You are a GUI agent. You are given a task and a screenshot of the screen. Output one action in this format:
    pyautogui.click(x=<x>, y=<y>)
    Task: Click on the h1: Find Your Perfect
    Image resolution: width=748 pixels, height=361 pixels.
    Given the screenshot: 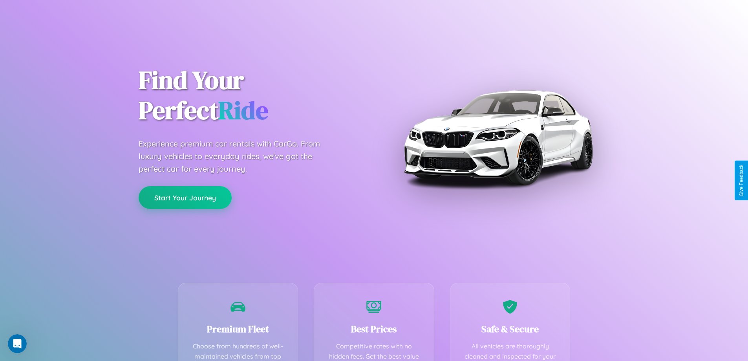 What is the action you would take?
    pyautogui.click(x=250, y=95)
    